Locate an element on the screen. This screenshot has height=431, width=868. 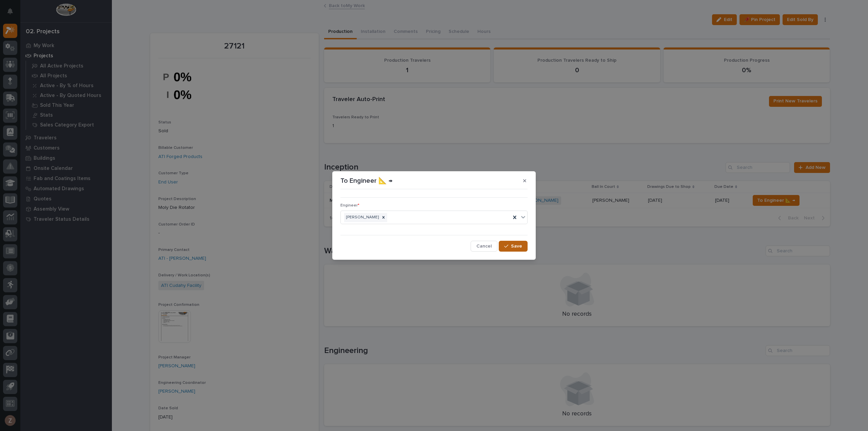
button: Save is located at coordinates (513, 246).